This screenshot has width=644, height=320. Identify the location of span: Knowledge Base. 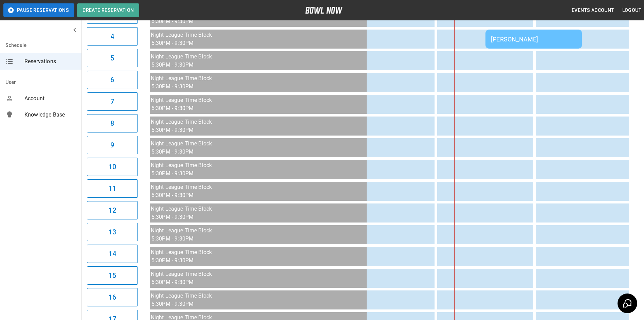
(50, 115).